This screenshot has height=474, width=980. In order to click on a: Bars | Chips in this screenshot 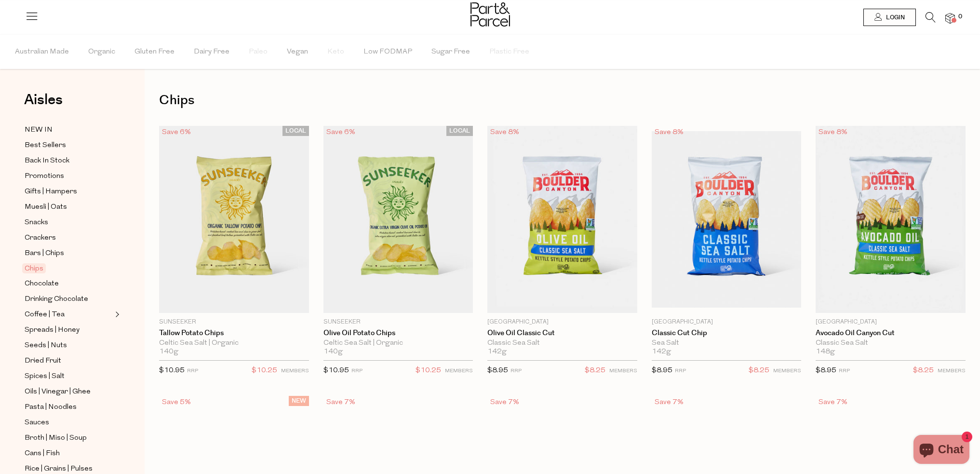, I will do `click(68, 254)`.